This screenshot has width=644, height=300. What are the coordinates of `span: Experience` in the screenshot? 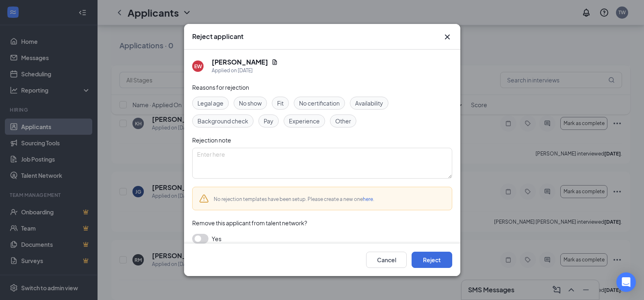 It's located at (304, 121).